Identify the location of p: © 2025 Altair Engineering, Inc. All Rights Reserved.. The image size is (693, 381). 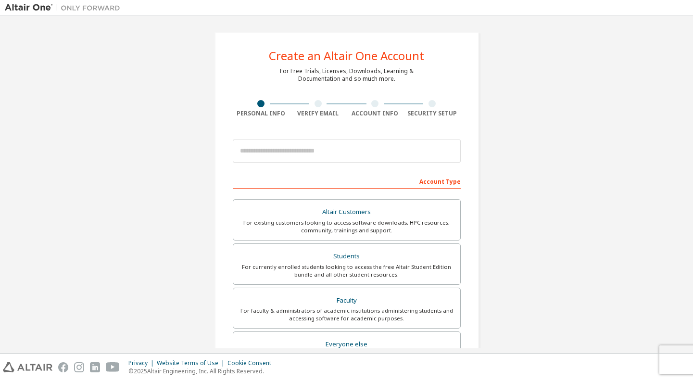
(202, 371).